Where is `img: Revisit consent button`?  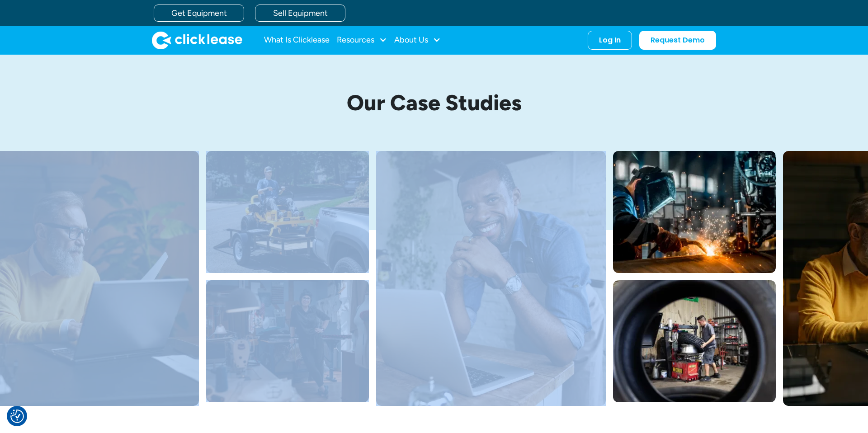 img: Revisit consent button is located at coordinates (17, 417).